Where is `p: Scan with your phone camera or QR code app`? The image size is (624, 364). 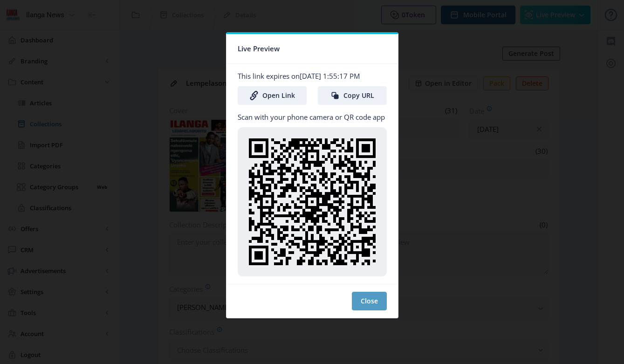
p: Scan with your phone camera or QR code app is located at coordinates (313, 117).